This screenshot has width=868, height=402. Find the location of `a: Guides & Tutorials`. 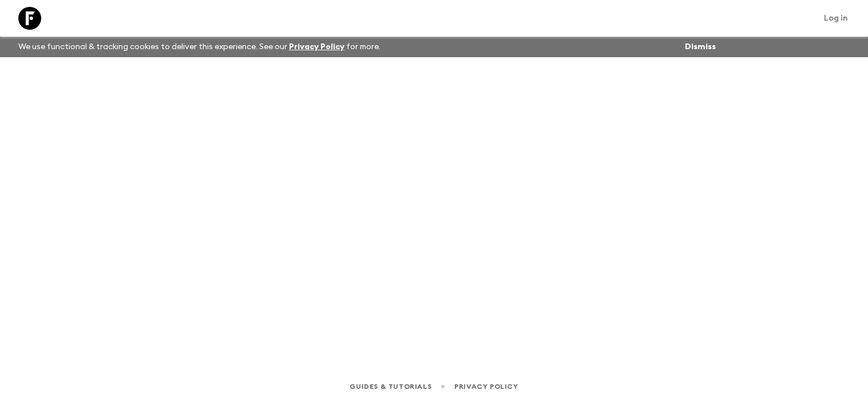

a: Guides & Tutorials is located at coordinates (390, 387).